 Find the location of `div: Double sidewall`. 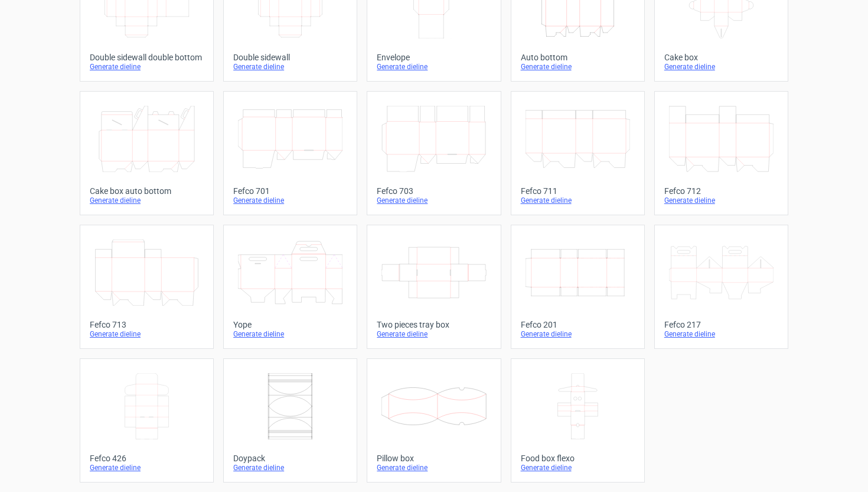

div: Double sidewall is located at coordinates (290, 57).